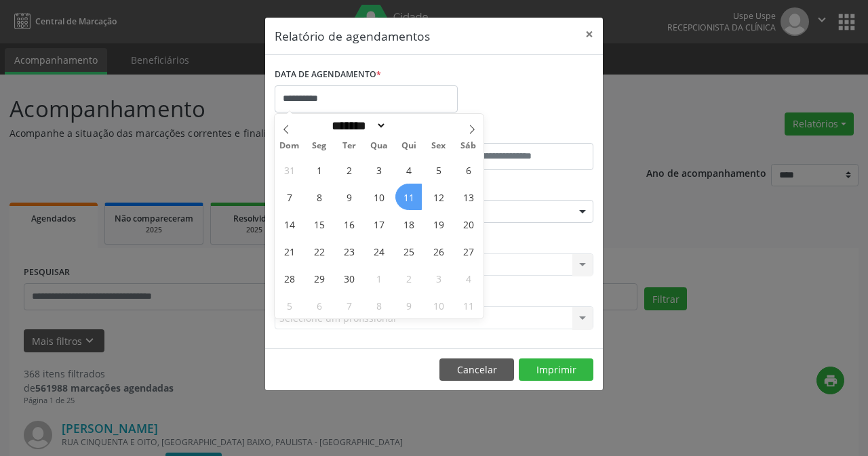 The width and height of the screenshot is (868, 456). What do you see at coordinates (378, 278) in the screenshot?
I see `span: Outubro 1, 2025` at bounding box center [378, 278].